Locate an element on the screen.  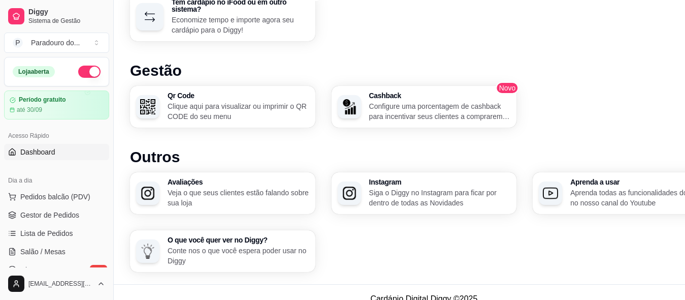
a: Período gratuitoaté 30/09 is located at coordinates (56, 105).